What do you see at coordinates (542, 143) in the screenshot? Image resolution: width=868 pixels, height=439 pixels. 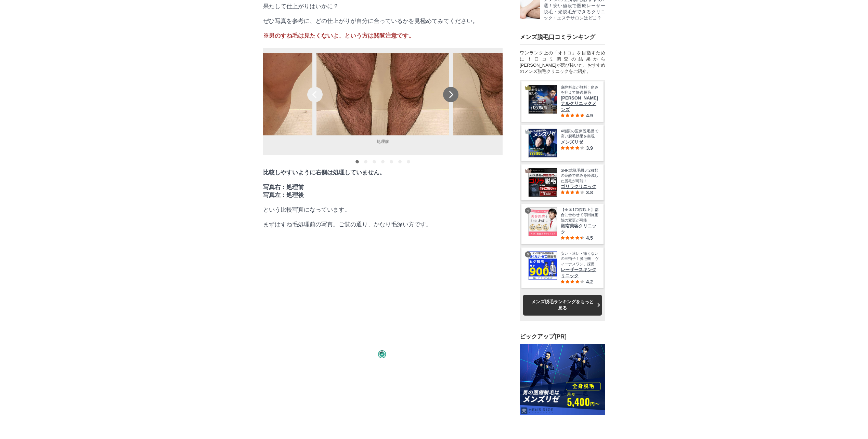 I see `img: オトコの医療脱毛はメンズリゼ` at bounding box center [542, 143].